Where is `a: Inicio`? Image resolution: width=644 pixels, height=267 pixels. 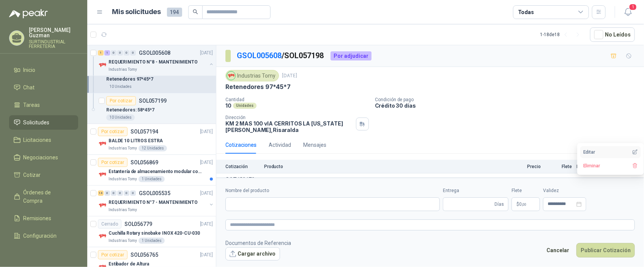
a: Inicio is located at coordinates (43, 70).